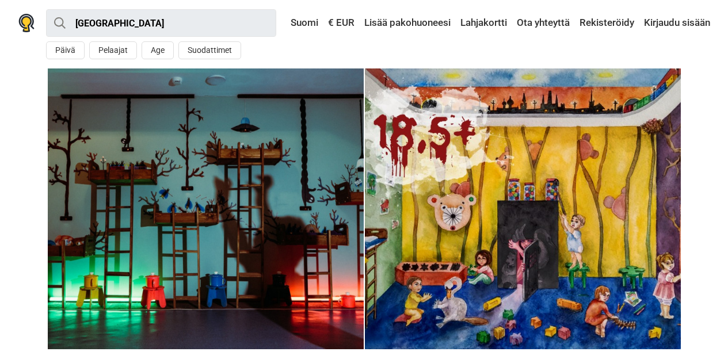 This screenshot has width=728, height=363. I want to click on a: Rekisteröidy, so click(606, 23).